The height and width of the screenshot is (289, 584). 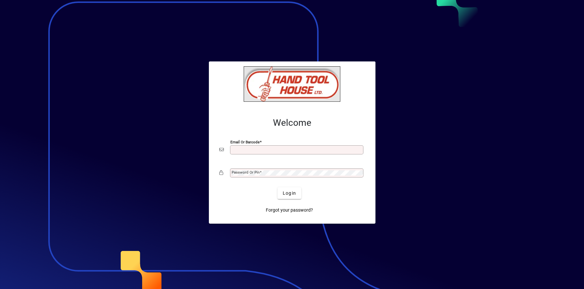 I want to click on span: Login, so click(x=289, y=193).